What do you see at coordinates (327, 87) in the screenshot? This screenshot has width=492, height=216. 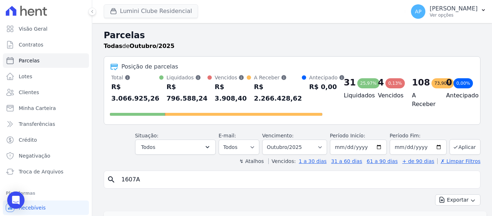 I see `div: R$ 0,00` at bounding box center [327, 87].